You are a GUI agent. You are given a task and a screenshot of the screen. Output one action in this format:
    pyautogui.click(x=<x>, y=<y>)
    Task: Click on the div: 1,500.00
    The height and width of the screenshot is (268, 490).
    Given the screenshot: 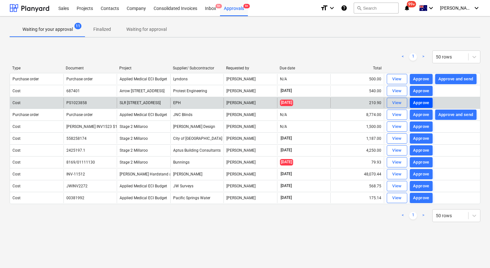 What is the action you would take?
    pyautogui.click(x=357, y=126)
    